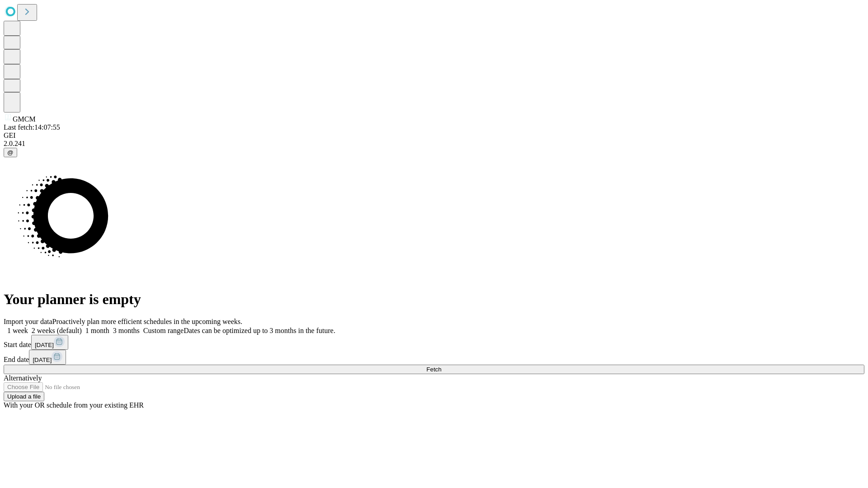  I want to click on span: Import your data, so click(28, 322).